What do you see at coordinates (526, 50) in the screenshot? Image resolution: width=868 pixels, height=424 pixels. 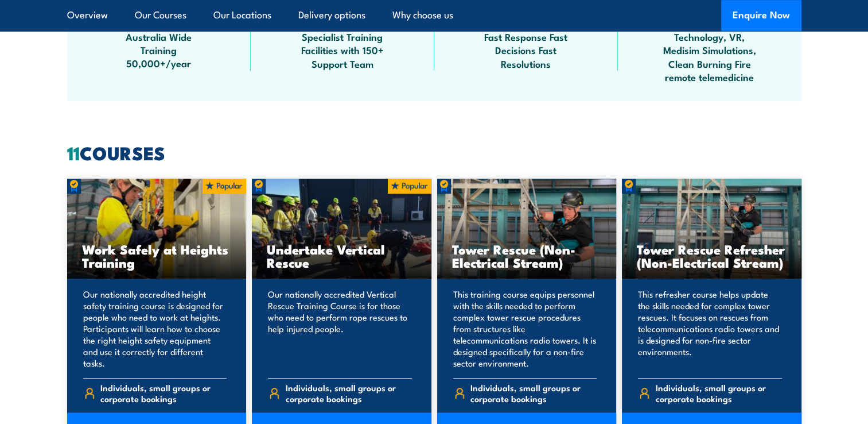 I see `span: Fast Response Fast Decisions Fast Resolutions` at bounding box center [526, 50].